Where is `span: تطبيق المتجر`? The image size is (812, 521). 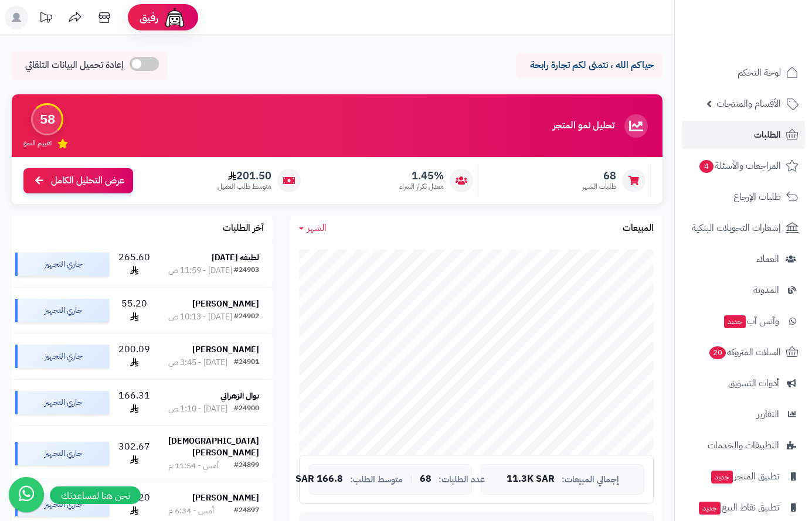
span: تطبيق المتجر is located at coordinates (745, 477).